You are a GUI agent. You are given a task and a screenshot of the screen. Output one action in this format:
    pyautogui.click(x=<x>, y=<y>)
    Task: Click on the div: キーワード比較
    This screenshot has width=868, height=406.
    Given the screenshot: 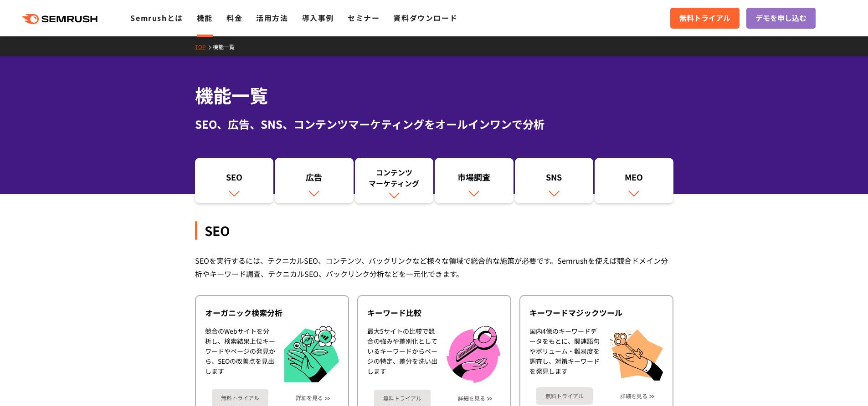 What is the action you would take?
    pyautogui.click(x=434, y=313)
    